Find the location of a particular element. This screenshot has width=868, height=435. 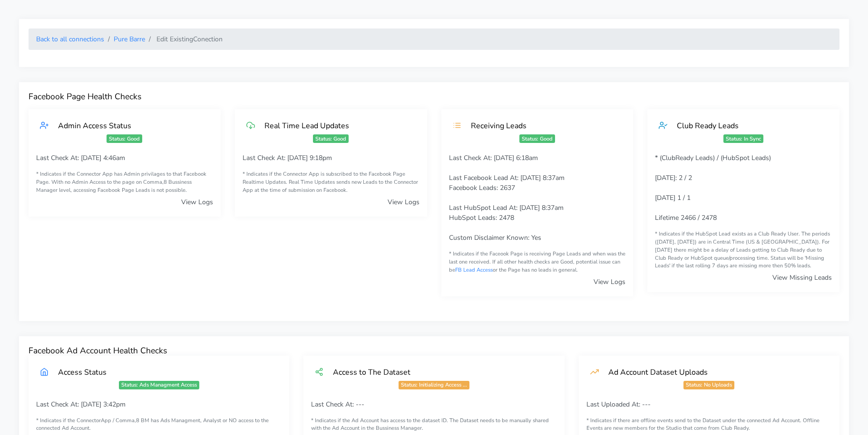

div: Admin Access Status is located at coordinates (129, 125).